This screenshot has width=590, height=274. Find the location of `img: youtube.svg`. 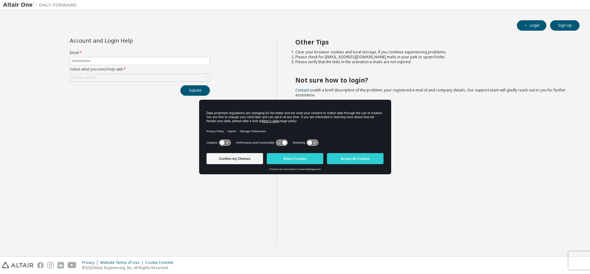

img: youtube.svg is located at coordinates (72, 266).